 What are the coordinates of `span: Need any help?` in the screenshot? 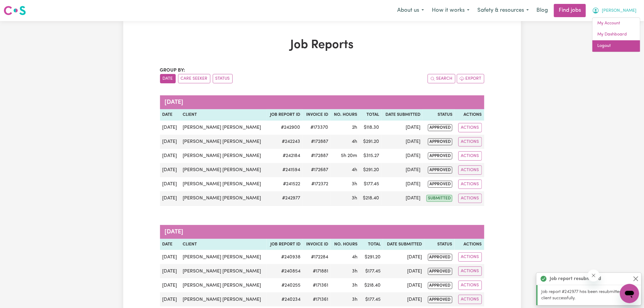 It's located at (20, 6).